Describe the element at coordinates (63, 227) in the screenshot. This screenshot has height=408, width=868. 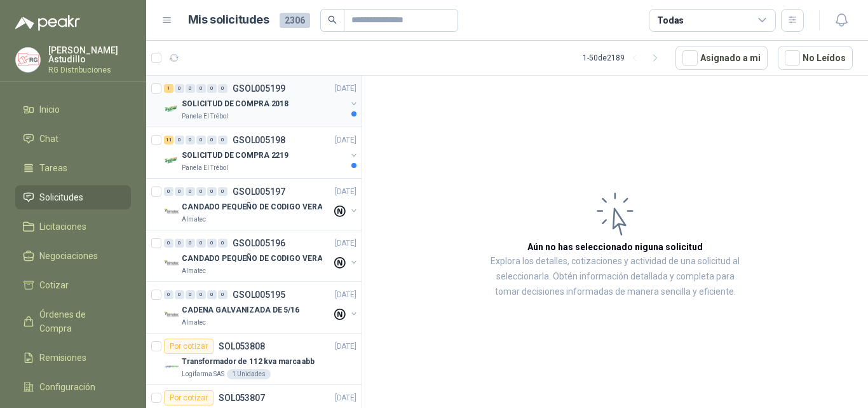
I see `span: Licitaciones` at that location.